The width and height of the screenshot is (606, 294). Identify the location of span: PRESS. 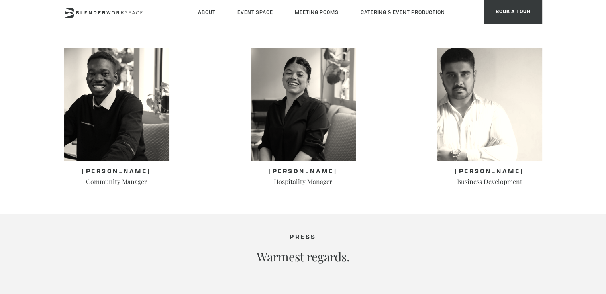
(303, 237).